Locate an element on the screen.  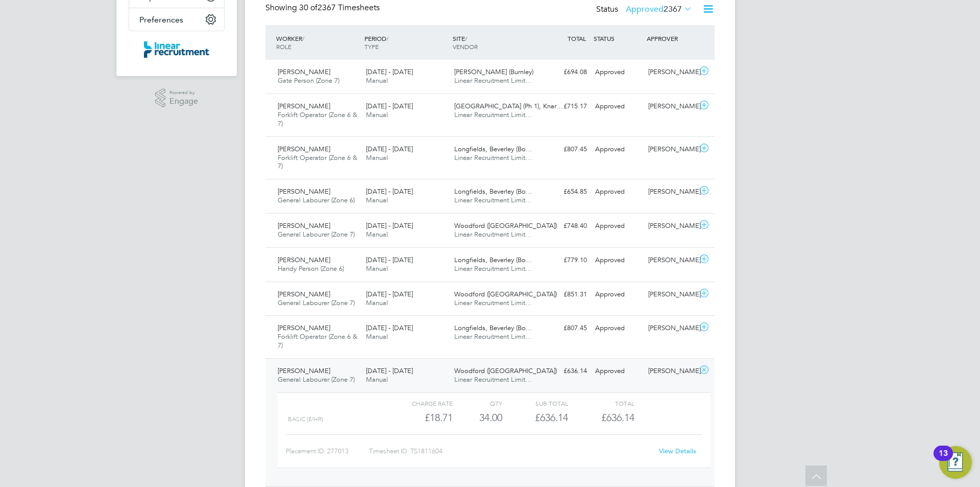
div: WORKER is located at coordinates (317, 42).